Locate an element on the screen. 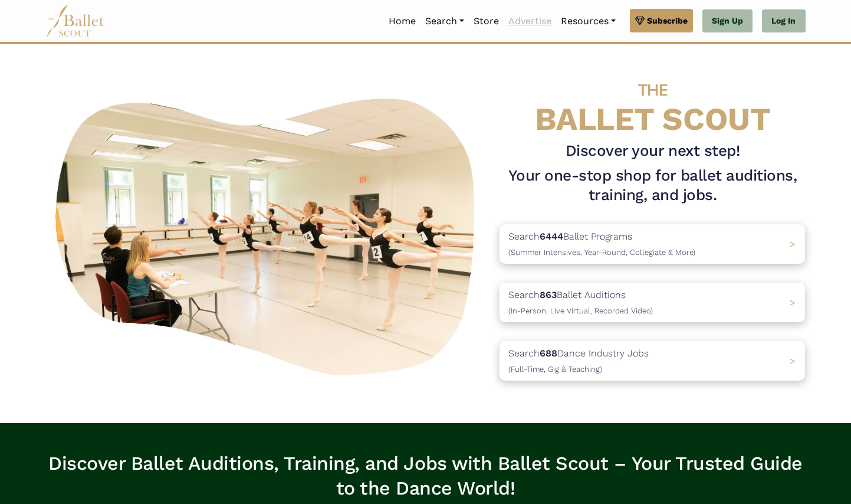  p: Search Ballet Auditions is located at coordinates (580, 302).